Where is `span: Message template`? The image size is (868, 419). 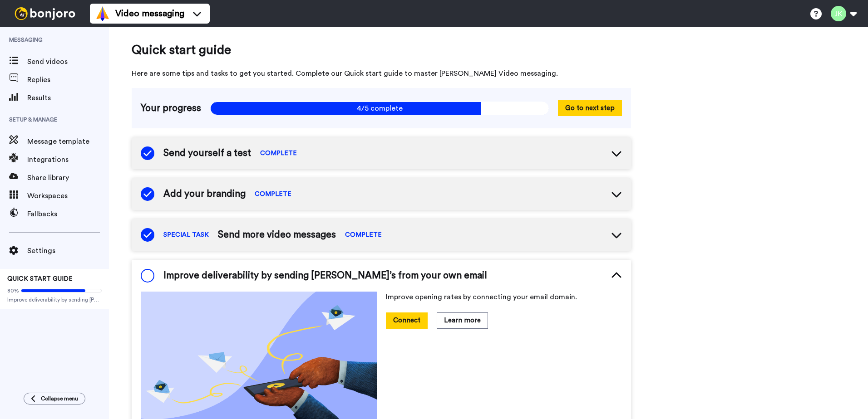 span: Message template is located at coordinates (68, 142).